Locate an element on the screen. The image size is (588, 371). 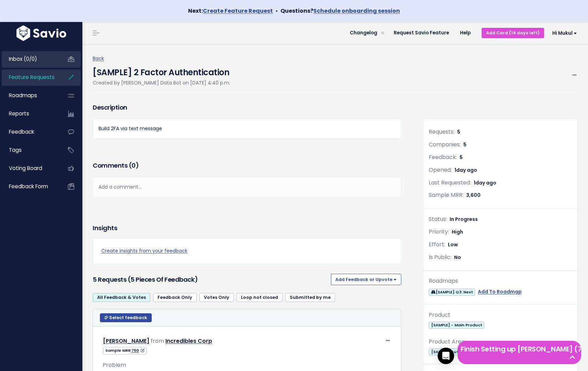
span: Select feedback is located at coordinates (128, 317).